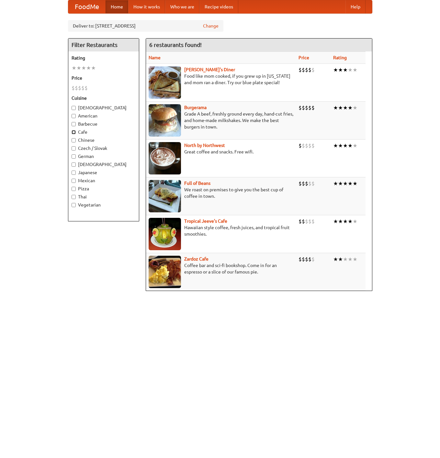 This screenshot has height=458, width=440. What do you see at coordinates (104, 156) in the screenshot?
I see `label: German` at bounding box center [104, 156].